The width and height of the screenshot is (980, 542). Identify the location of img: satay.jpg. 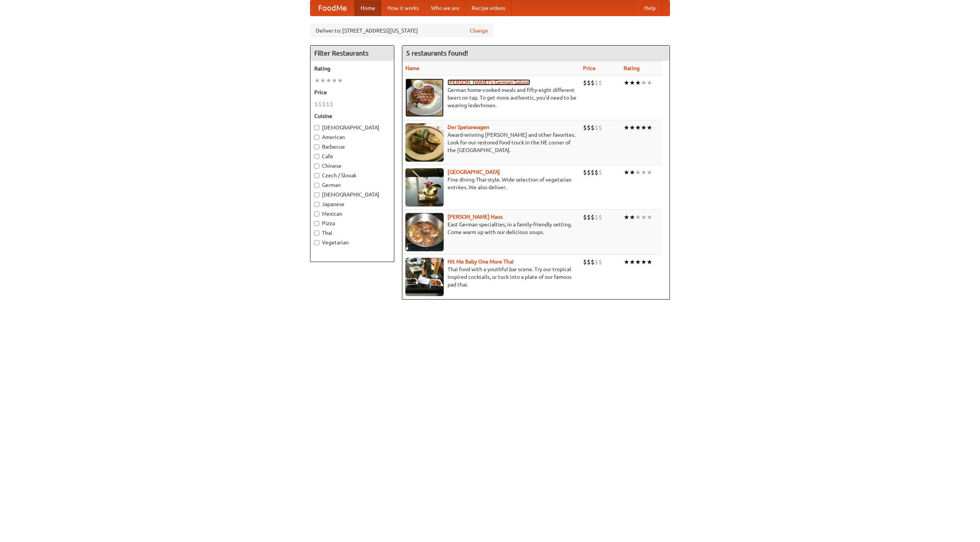
(424, 187).